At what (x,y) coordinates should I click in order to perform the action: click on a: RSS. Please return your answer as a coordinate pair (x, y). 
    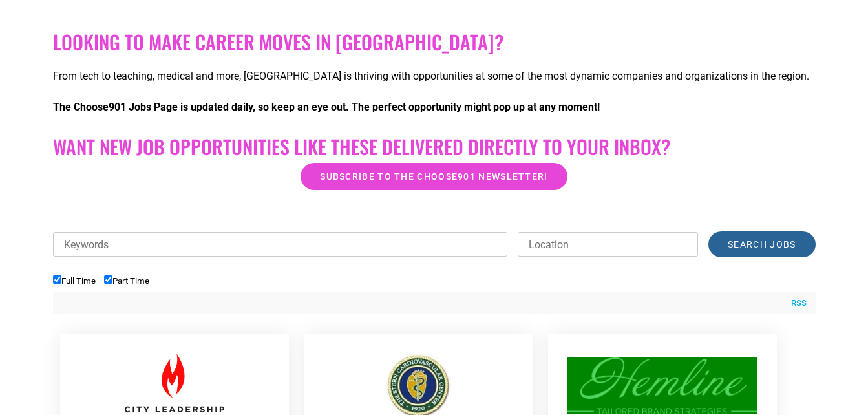
    Looking at the image, I should click on (796, 303).